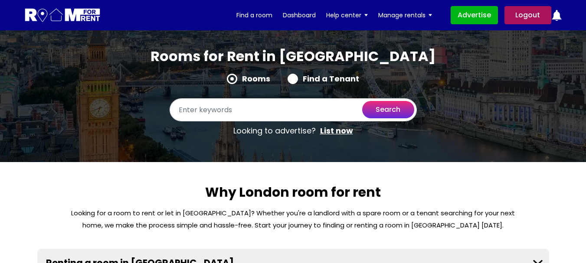 Image resolution: width=586 pixels, height=263 pixels. What do you see at coordinates (293, 131) in the screenshot?
I see `p: Looking to advertise?` at bounding box center [293, 131].